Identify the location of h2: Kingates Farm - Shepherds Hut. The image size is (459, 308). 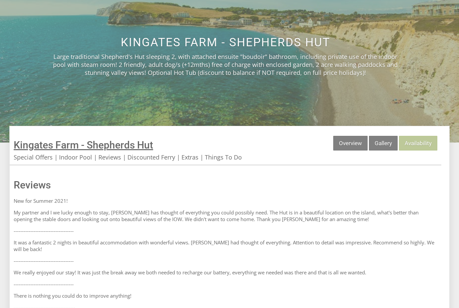
(225, 42).